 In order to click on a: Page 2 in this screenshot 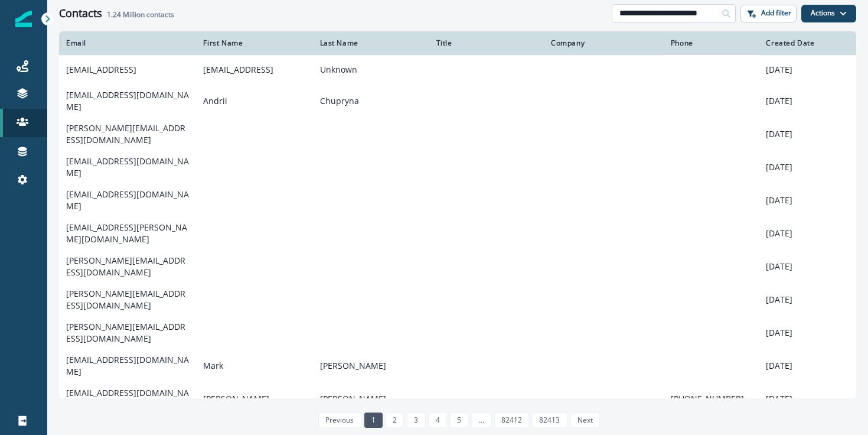, I will do `click(395, 420)`.